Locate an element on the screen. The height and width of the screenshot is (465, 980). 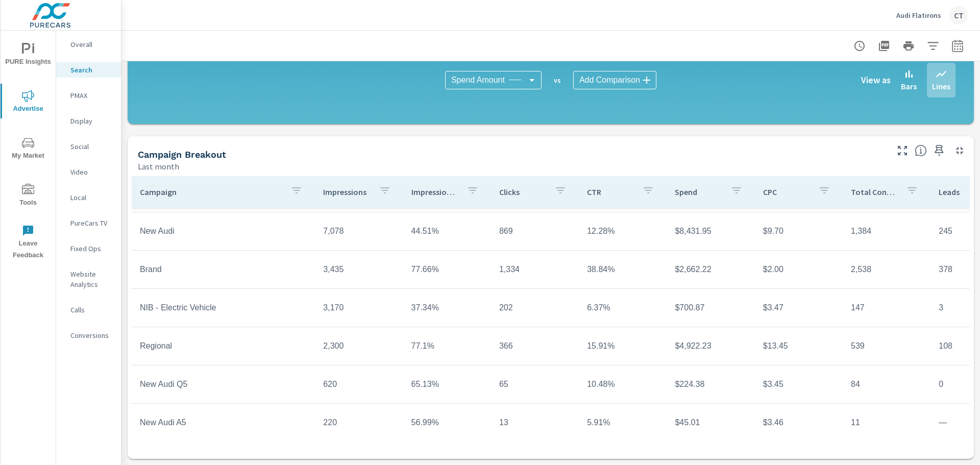
td: 3,435 is located at coordinates (359, 270).